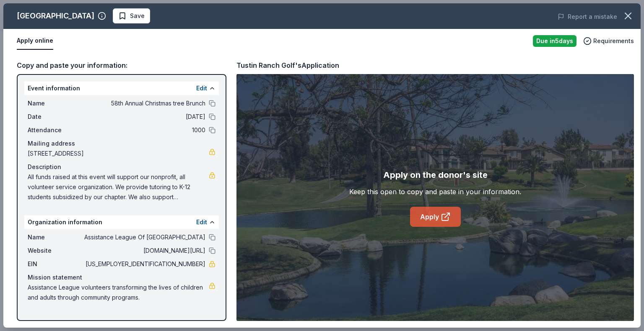  What do you see at coordinates (554, 41) in the screenshot?
I see `div: Due in 5 days` at bounding box center [554, 41].